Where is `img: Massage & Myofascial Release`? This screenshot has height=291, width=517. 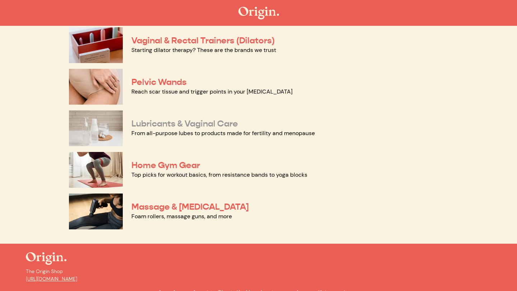
img: Massage & Myofascial Release is located at coordinates (96, 212).